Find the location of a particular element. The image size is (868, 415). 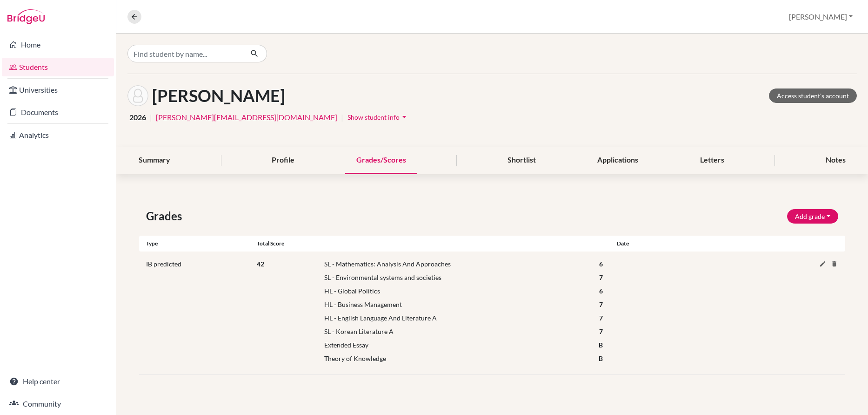

div: Extended Essay is located at coordinates (454, 345).